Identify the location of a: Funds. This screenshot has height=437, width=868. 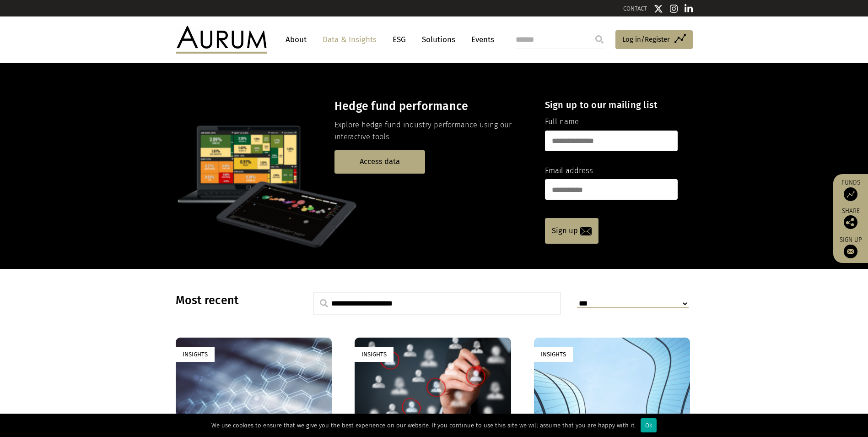
(850, 190).